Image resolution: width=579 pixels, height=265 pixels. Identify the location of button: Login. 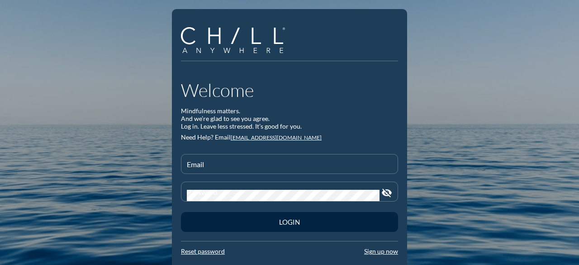
(290, 222).